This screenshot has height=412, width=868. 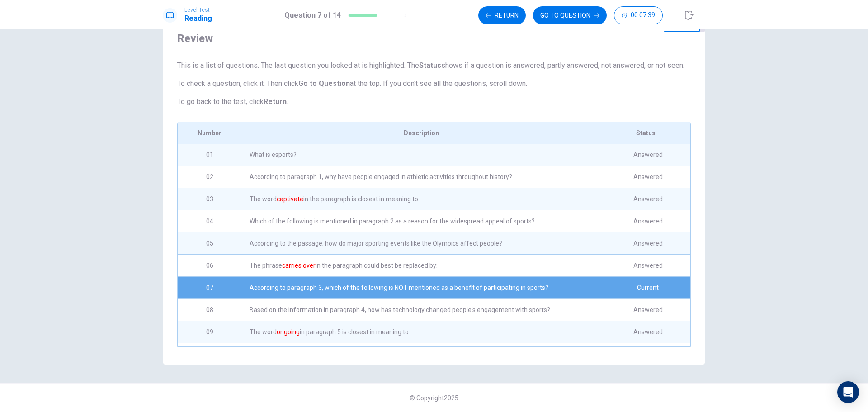 I want to click on div: 05, so click(x=209, y=244).